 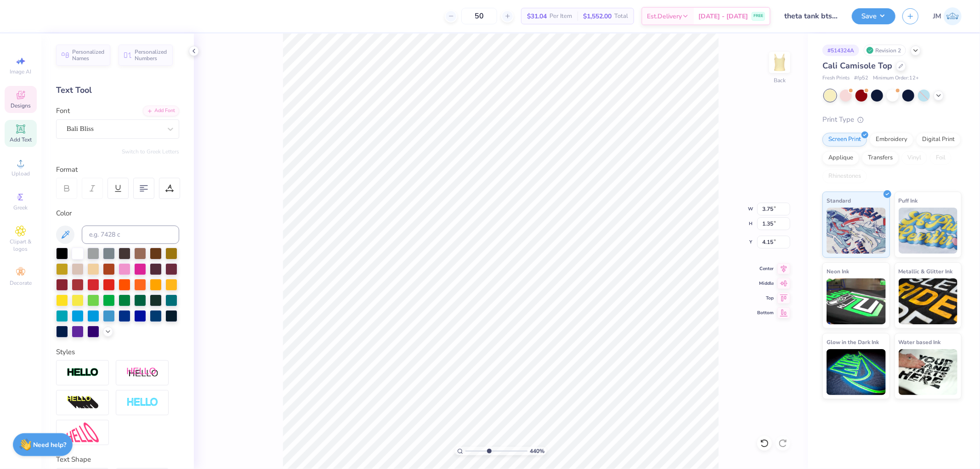 I want to click on img: Puff Ink, so click(x=929, y=231).